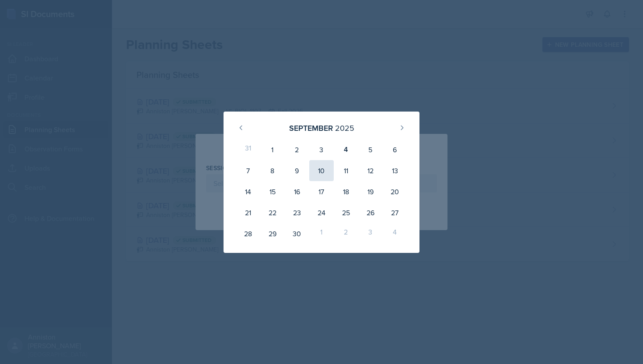  Describe the element at coordinates (297, 171) in the screenshot. I see `div: 9` at that location.